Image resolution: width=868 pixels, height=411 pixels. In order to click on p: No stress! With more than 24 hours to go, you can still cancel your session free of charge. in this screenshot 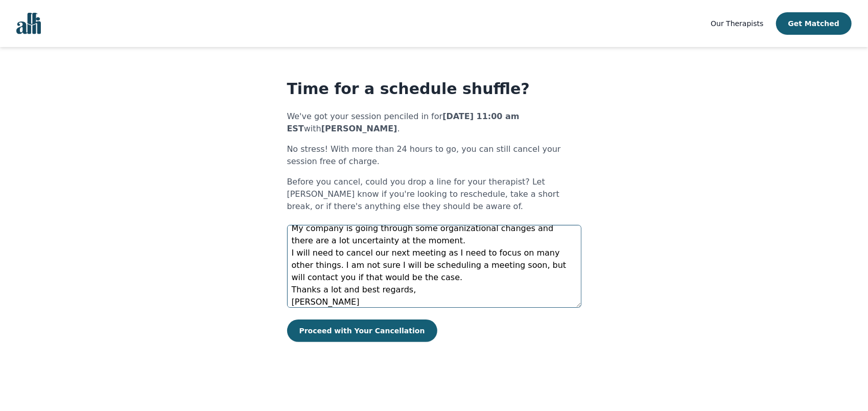, I will do `click(434, 156)`.